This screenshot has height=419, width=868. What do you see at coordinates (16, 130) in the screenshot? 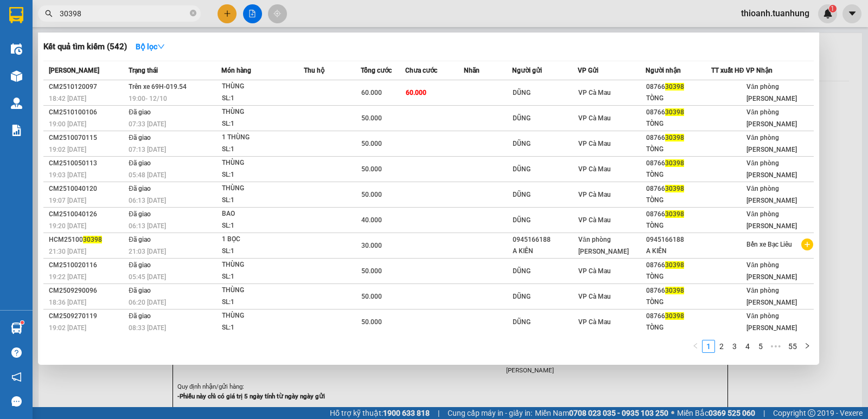
I see `img: solution-icon` at bounding box center [16, 130].